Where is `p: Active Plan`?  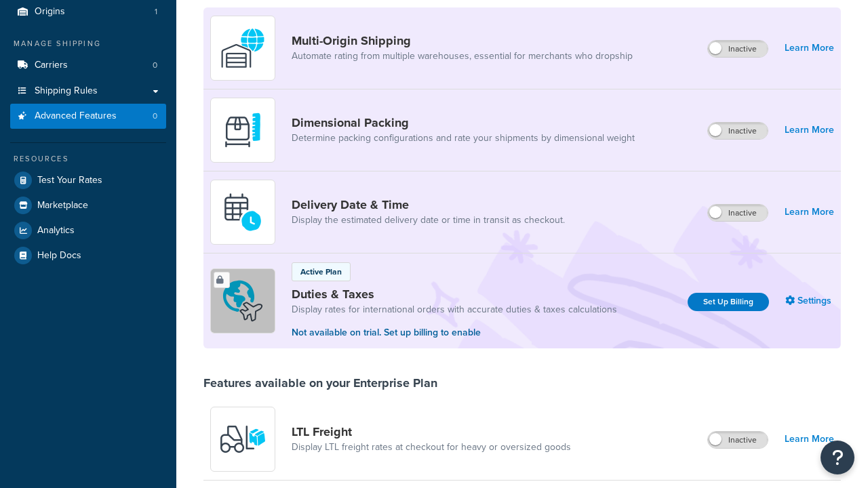 p: Active Plan is located at coordinates (321, 272).